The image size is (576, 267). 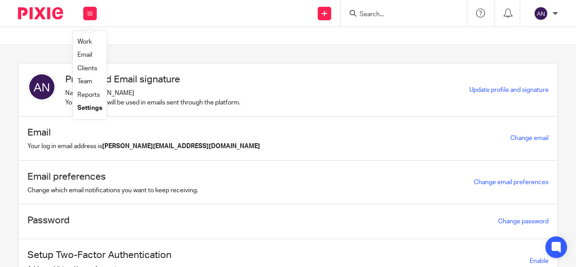 I want to click on h1: Email, so click(x=143, y=132).